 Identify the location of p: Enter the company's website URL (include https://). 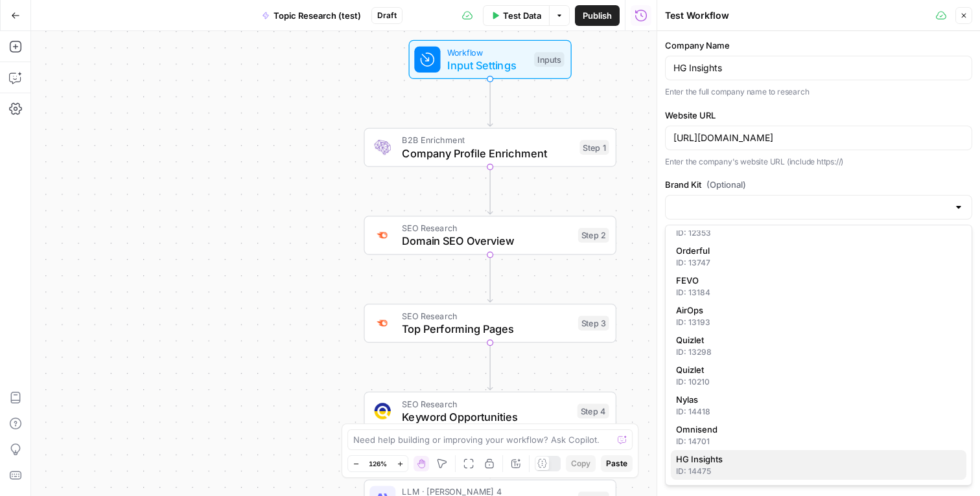
(818, 162).